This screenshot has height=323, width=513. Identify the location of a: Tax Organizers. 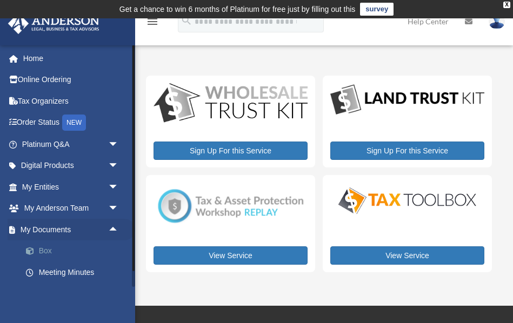
(71, 101).